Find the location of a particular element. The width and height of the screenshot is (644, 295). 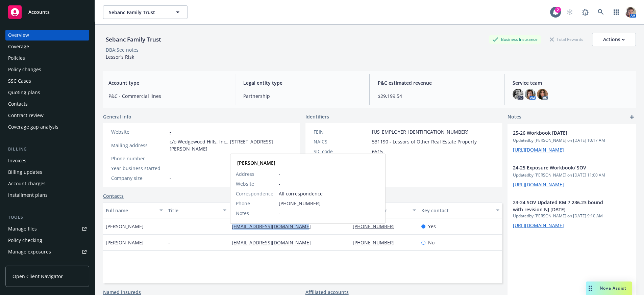

a: Manage files is located at coordinates (47, 229).